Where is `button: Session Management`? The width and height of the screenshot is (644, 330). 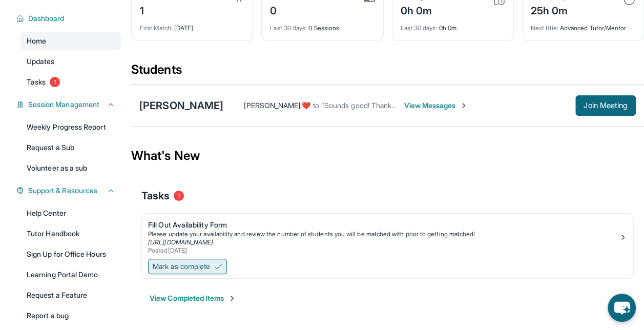
button: Session Management is located at coordinates (69, 104).